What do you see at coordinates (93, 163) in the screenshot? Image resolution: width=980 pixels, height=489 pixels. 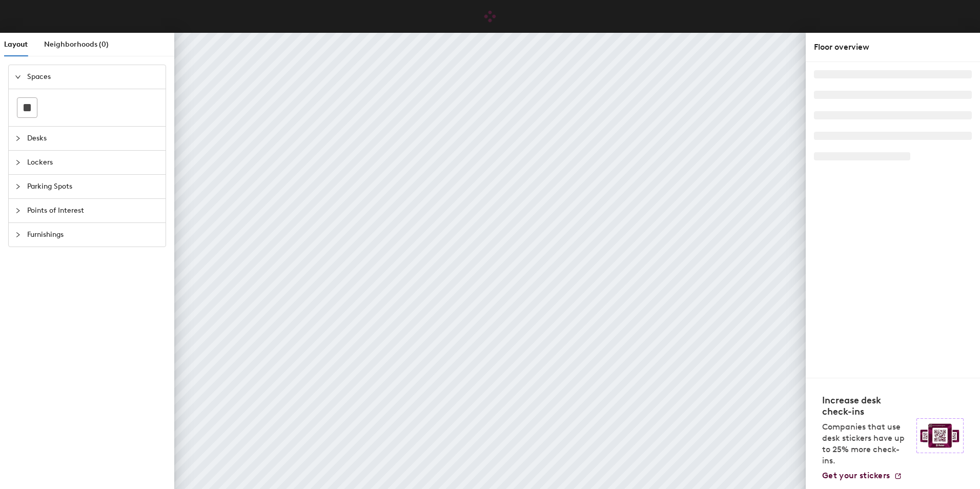 I see `span: Lockers` at bounding box center [93, 163].